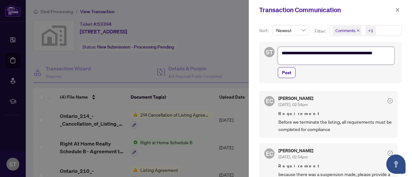 This screenshot has width=412, height=177. What do you see at coordinates (286, 73) in the screenshot?
I see `span: Post` at bounding box center [286, 73].